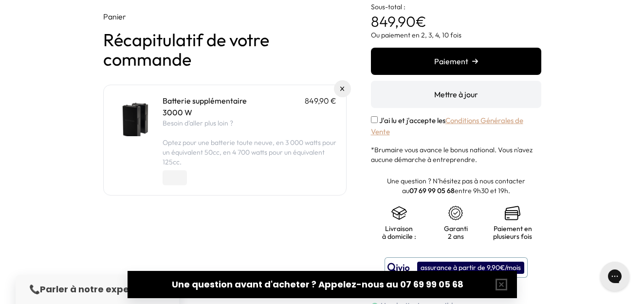 This screenshot has width=644, height=304. What do you see at coordinates (456, 95) in the screenshot?
I see `button: Mettre à jour` at bounding box center [456, 95].